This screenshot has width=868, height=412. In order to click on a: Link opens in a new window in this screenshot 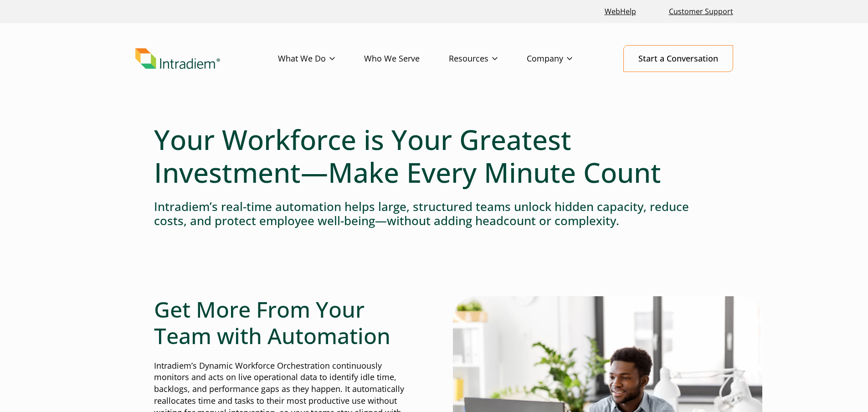, I will do `click(621, 12)`.